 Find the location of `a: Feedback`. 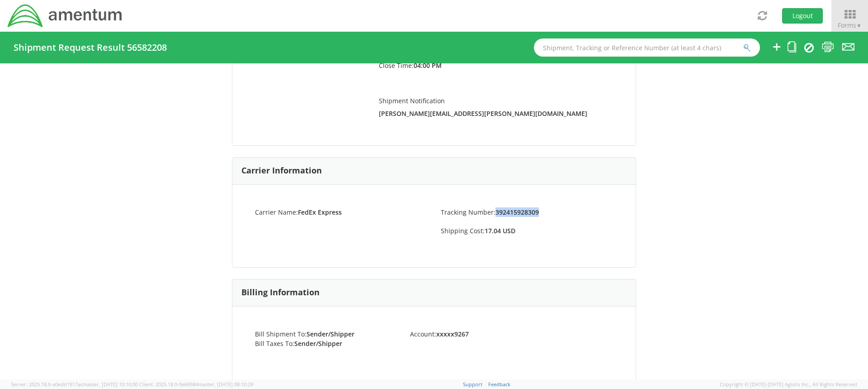

a: Feedback is located at coordinates (499, 384).